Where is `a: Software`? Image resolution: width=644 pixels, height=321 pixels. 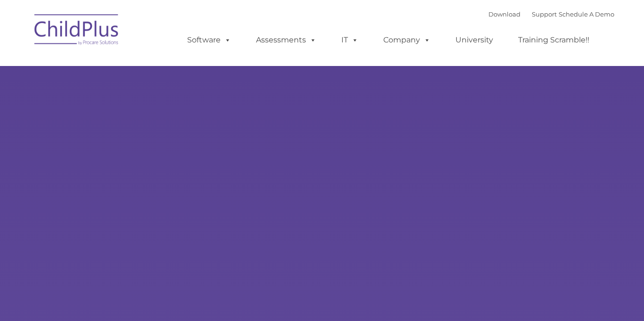
a: Software is located at coordinates (209, 40).